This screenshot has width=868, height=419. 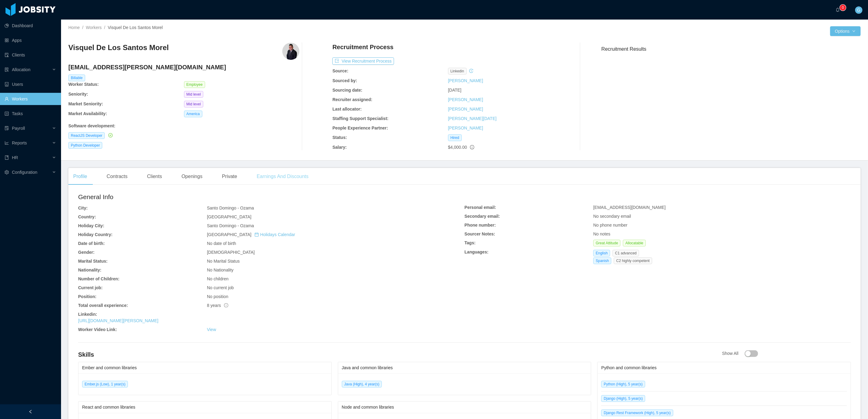 I want to click on i: icon: calendar, so click(x=257, y=235).